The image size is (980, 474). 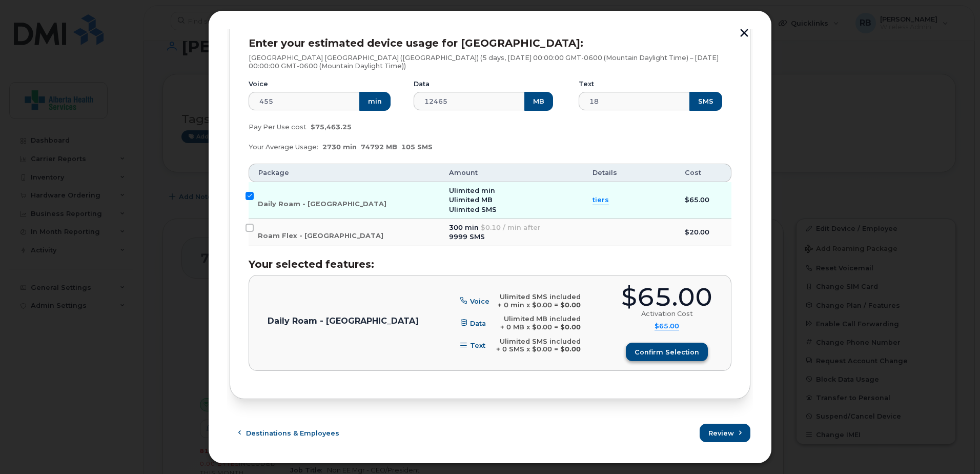 What do you see at coordinates (667, 297) in the screenshot?
I see `div: $65.00` at bounding box center [667, 297].